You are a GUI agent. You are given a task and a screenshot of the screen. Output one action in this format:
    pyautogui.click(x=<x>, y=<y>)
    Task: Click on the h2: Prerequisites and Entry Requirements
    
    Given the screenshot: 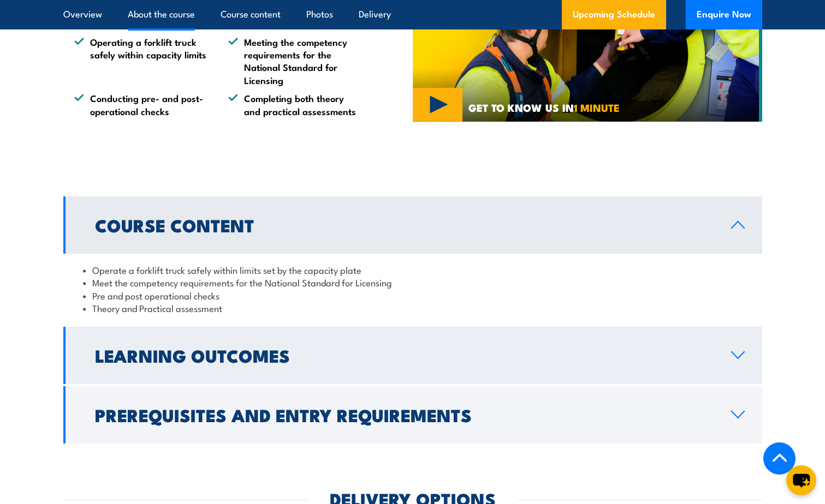 What is the action you would take?
    pyautogui.click(x=404, y=415)
    